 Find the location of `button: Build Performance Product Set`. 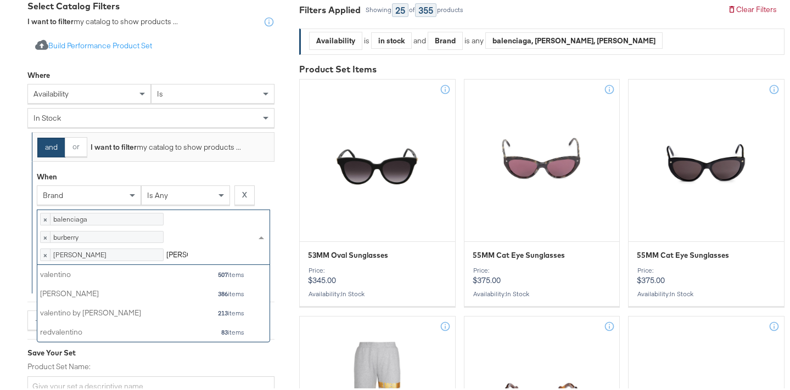

button: Build Performance Product Set is located at coordinates (93, 44).